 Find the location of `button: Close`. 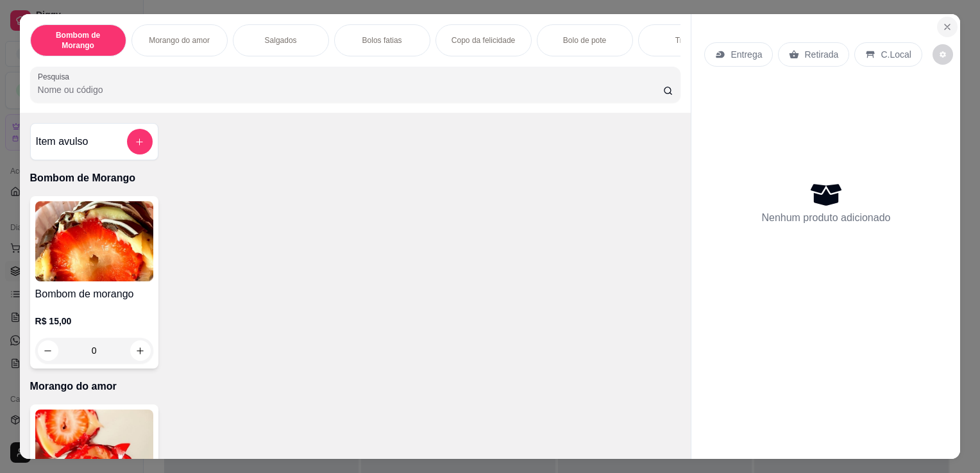

button: Close is located at coordinates (948, 27).